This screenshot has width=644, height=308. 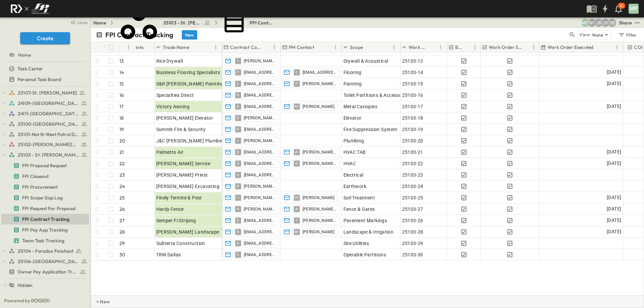 I want to click on div: Jose Hurtado (jhurtado@fpibuilders.com), so click(x=605, y=23).